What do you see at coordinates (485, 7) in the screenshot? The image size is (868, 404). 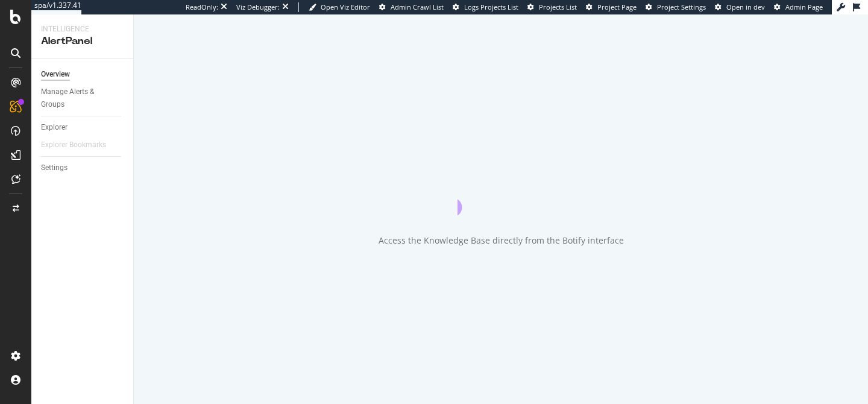 I see `a: Logs Projects List` at bounding box center [485, 7].